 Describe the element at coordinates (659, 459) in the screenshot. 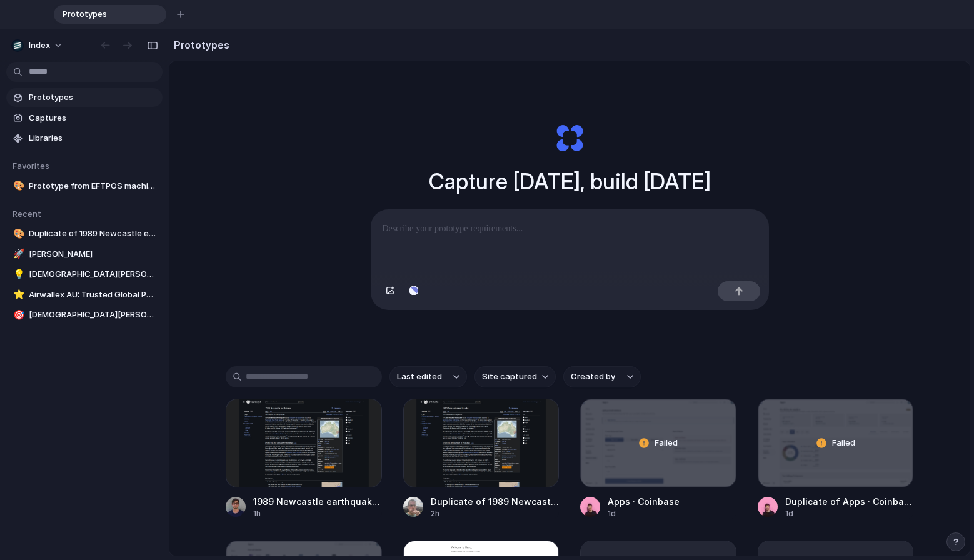

I see `a: Apps · CoinbaseFailedApps · Coinbase1d` at that location.